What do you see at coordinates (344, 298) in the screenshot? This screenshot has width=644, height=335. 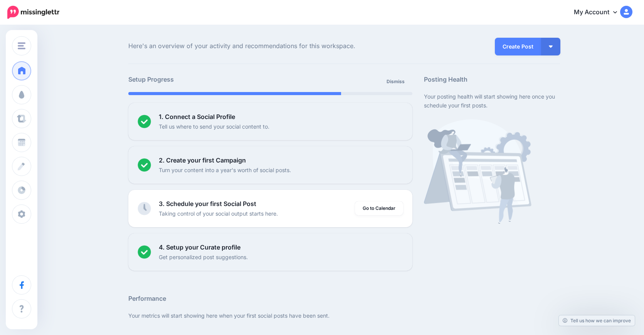 I see `h5: Performance` at bounding box center [344, 298].